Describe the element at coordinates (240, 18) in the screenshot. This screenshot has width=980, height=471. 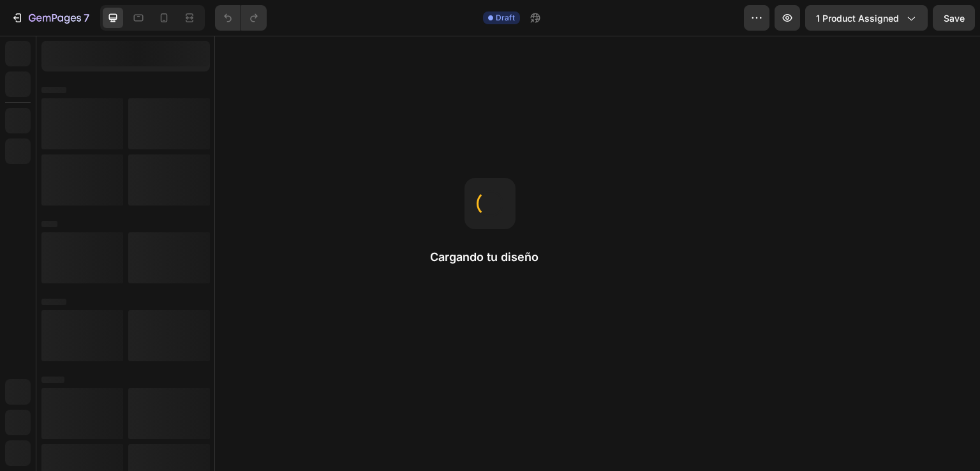
I see `div: Undo/Redo` at that location.